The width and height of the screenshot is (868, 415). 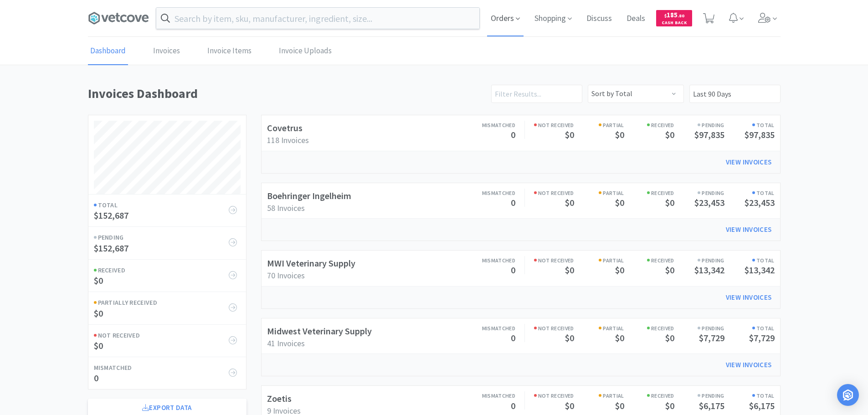 What do you see at coordinates (635, 18) in the screenshot?
I see `a: Deals` at bounding box center [635, 18].